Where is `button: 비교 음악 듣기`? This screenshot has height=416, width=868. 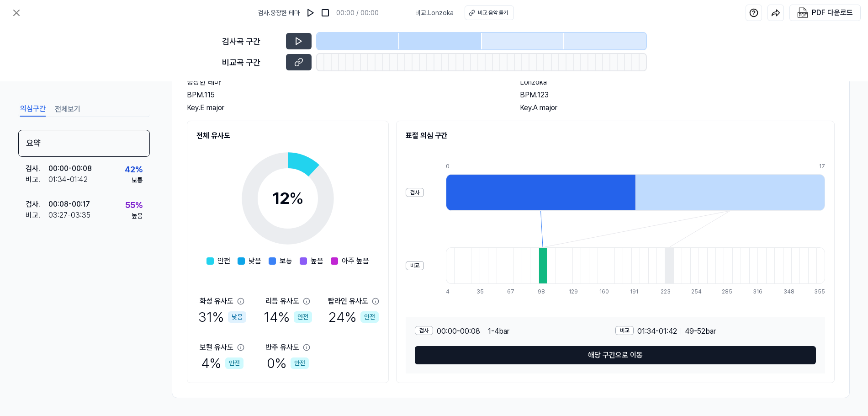 button: 비교 음악 듣기 is located at coordinates (489, 13).